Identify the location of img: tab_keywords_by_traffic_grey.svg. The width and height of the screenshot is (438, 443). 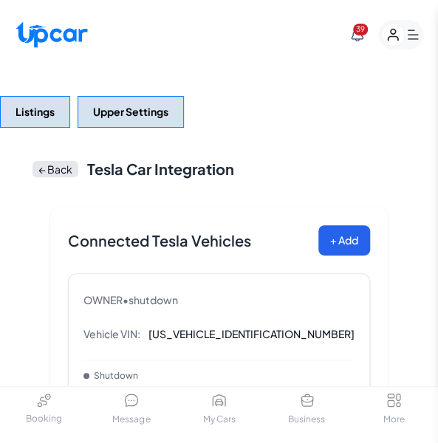
(153, 92).